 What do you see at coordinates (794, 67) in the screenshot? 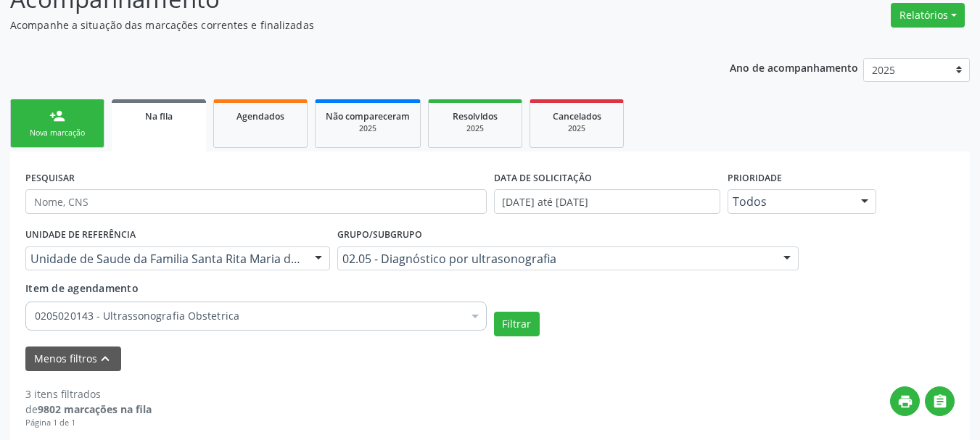
I see `p: Ano de acompanhamento` at bounding box center [794, 67].